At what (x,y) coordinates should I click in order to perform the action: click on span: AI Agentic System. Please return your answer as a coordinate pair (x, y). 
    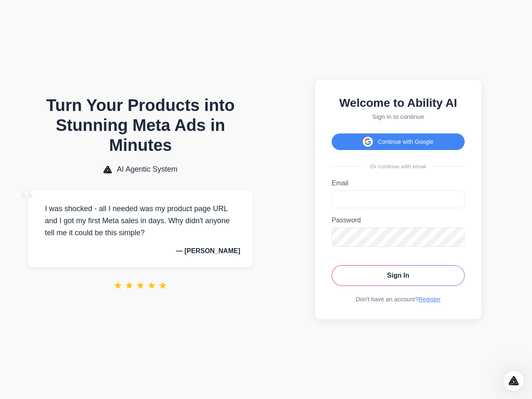
    Looking at the image, I should click on (147, 169).